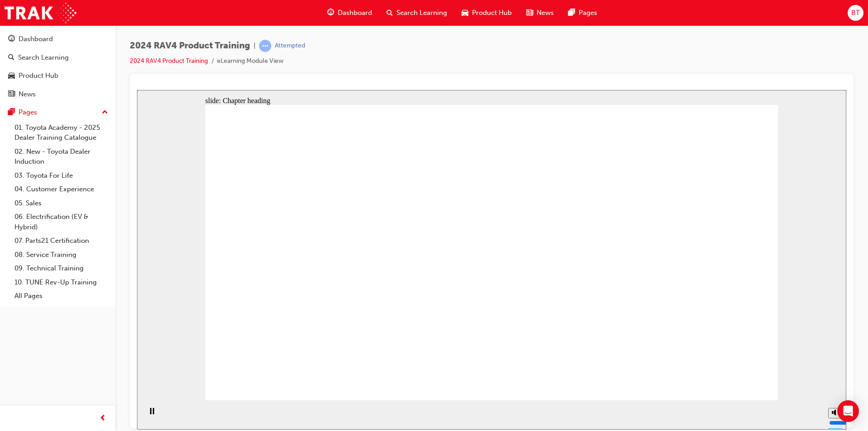 This screenshot has width=868, height=431. What do you see at coordinates (583, 13) in the screenshot?
I see `a: pages-iconPages` at bounding box center [583, 13].